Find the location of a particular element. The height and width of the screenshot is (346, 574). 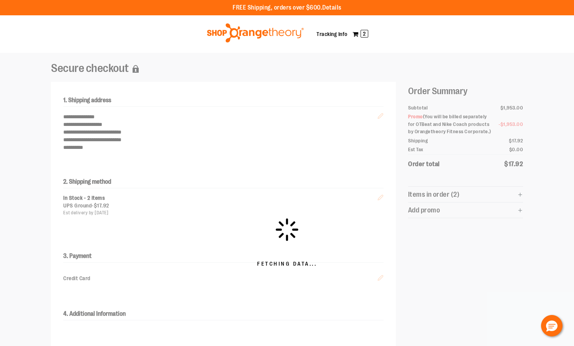

a: Details is located at coordinates (332, 8).